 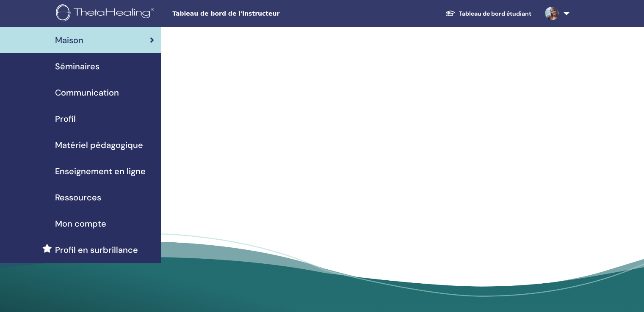 I want to click on img: default.jpg, so click(x=552, y=14).